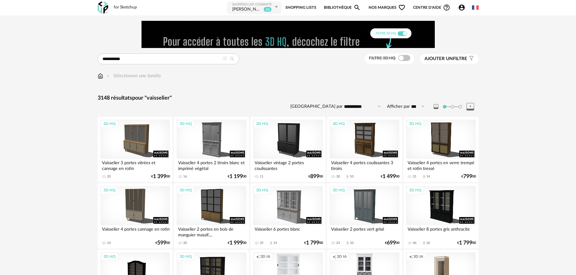 The image size is (576, 275). I want to click on div: 23, so click(338, 243).